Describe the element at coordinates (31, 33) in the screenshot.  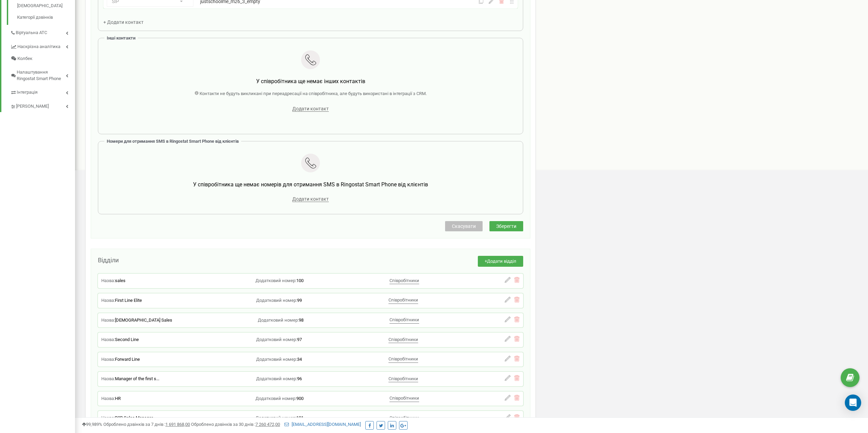
I see `span: Віртуальна АТС` at that location.